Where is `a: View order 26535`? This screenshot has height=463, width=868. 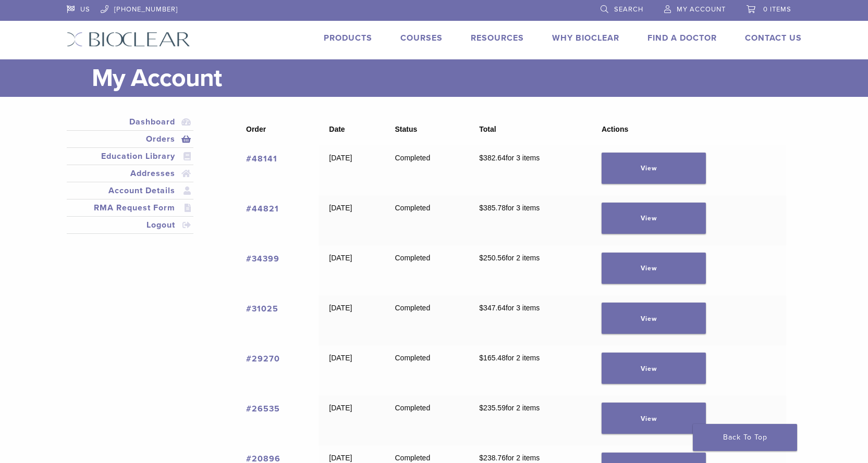
a: View order 26535 is located at coordinates (654, 419).